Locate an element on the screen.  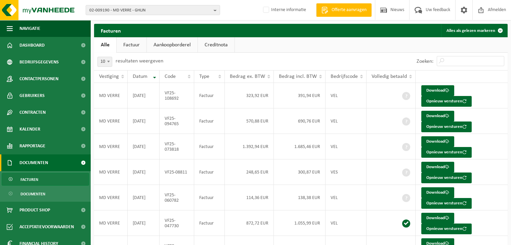
a: Aankoopborderel is located at coordinates (172, 45).